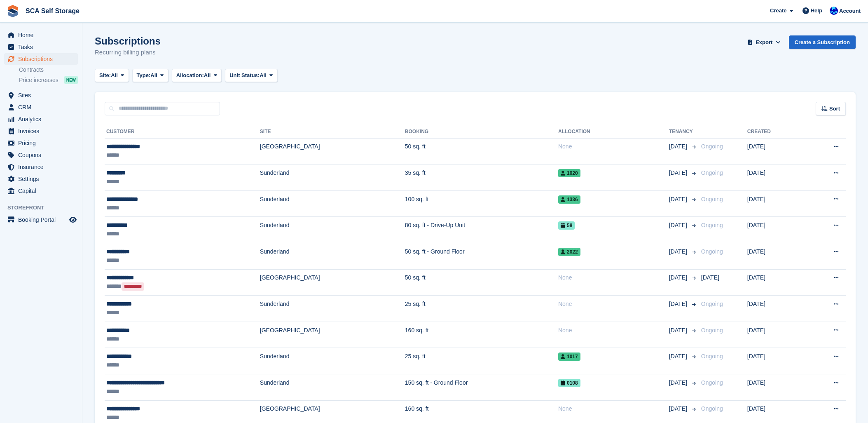 This screenshot has width=868, height=423. Describe the element at coordinates (481, 335) in the screenshot. I see `td: 160 sq. ft` at that location.